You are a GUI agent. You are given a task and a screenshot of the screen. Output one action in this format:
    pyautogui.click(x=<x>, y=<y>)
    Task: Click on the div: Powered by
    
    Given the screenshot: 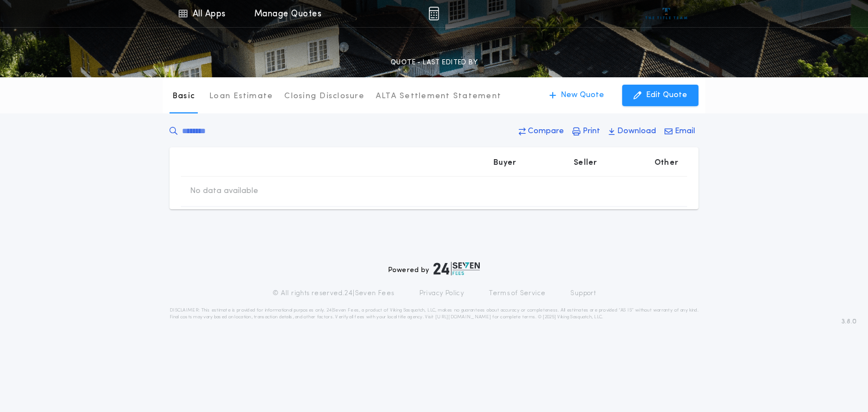 What is the action you would take?
    pyautogui.click(x=434, y=269)
    